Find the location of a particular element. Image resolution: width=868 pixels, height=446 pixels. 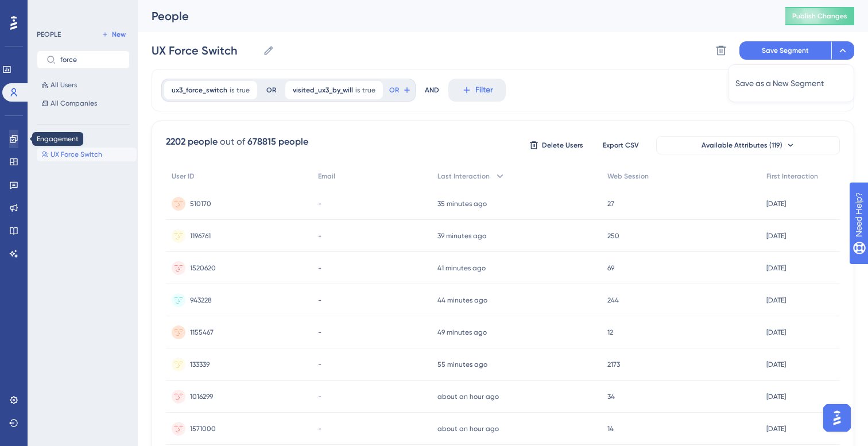

time: 39 minutes ago is located at coordinates (461, 236).